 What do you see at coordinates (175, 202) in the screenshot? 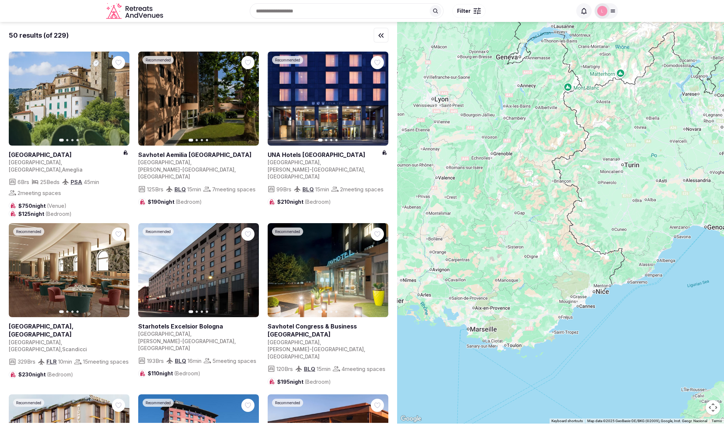
I see `span: $190 night` at bounding box center [175, 202].